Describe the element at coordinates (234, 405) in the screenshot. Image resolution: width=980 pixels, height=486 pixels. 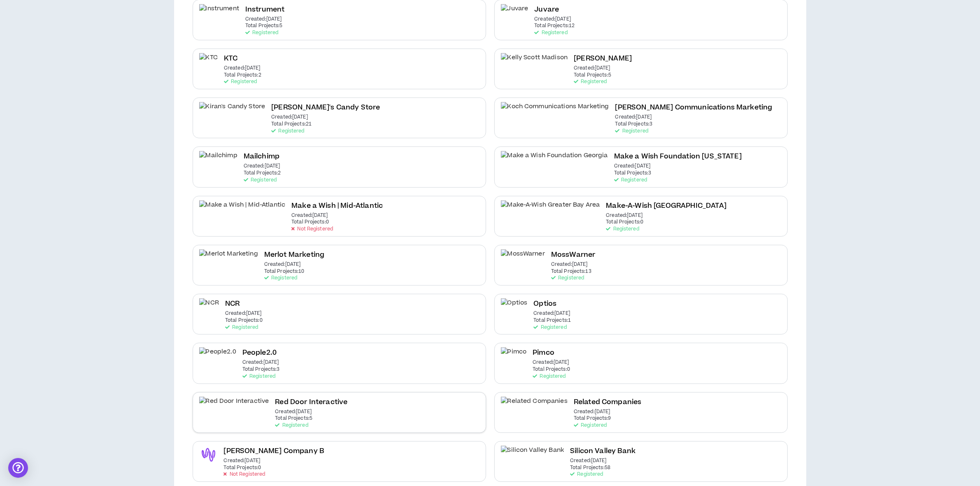
I see `img: Red Door Interactive` at that location.